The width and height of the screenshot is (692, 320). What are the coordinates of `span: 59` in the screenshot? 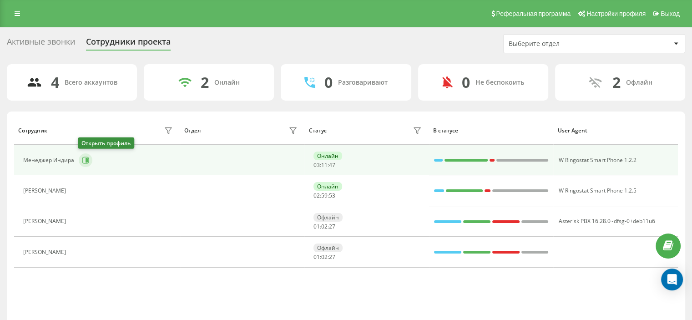 It's located at (324, 195).